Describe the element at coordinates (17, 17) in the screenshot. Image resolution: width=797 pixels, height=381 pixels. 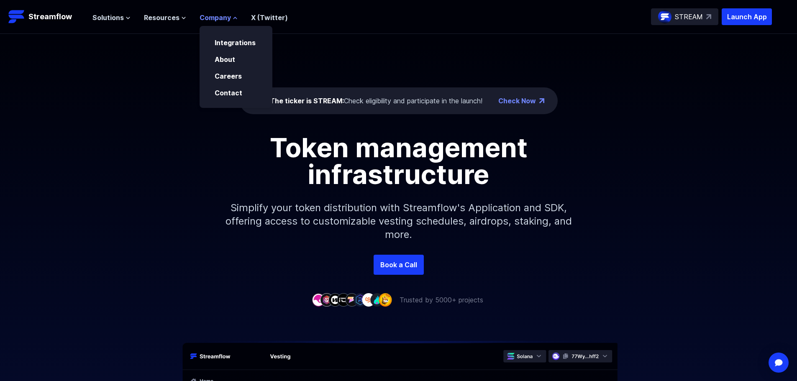
I see `img: Streamflow Logo` at that location.